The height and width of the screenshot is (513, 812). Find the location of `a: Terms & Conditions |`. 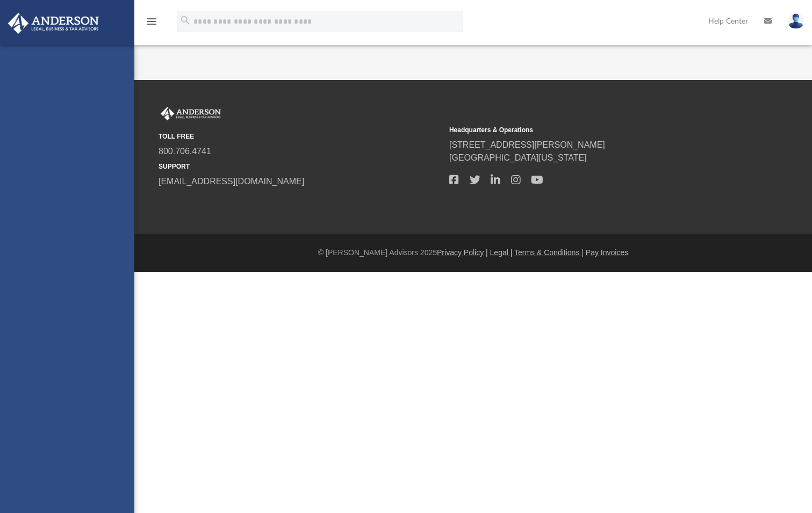

a: Terms & Conditions | is located at coordinates (549, 253).